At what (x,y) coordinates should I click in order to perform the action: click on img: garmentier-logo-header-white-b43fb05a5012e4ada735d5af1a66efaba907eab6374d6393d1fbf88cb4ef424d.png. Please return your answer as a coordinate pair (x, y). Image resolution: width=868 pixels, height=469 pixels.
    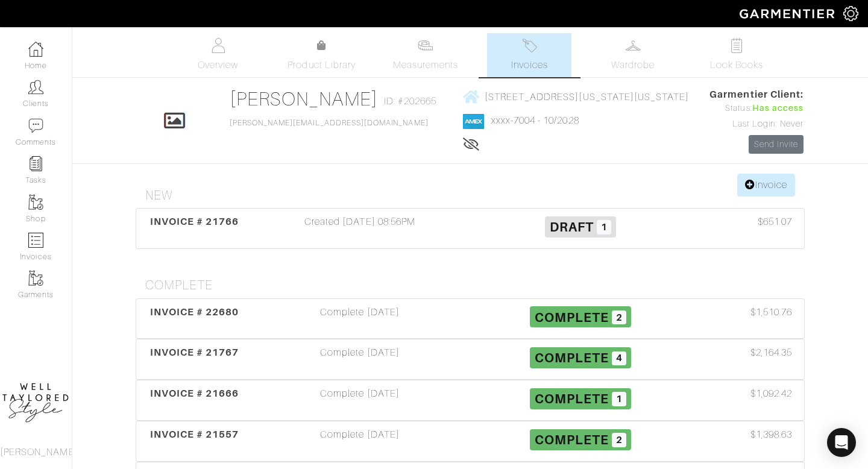
    Looking at the image, I should click on (789, 13).